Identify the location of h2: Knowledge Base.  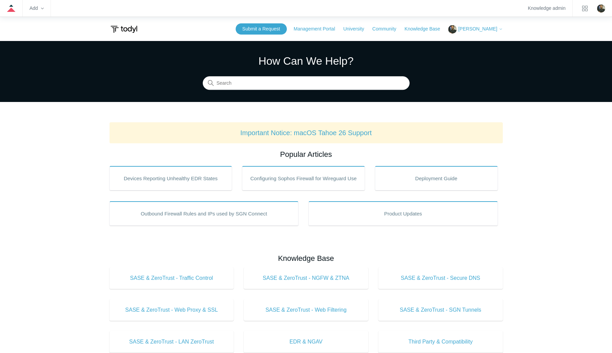
(306, 258).